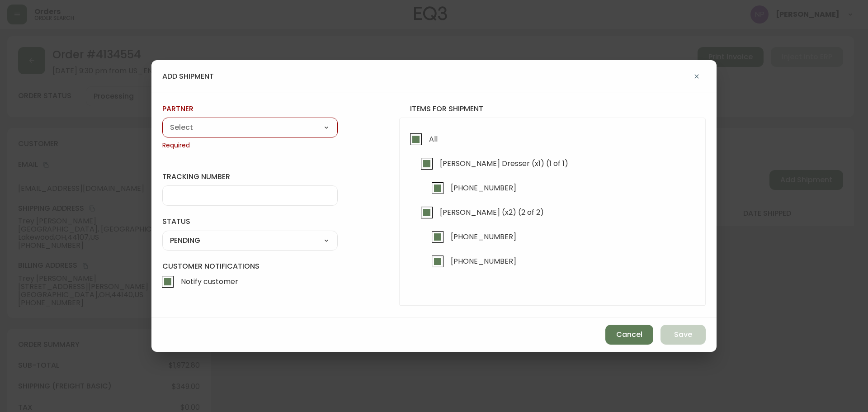 Image resolution: width=868 pixels, height=412 pixels. Describe the element at coordinates (250, 109) in the screenshot. I see `label: partner` at that location.